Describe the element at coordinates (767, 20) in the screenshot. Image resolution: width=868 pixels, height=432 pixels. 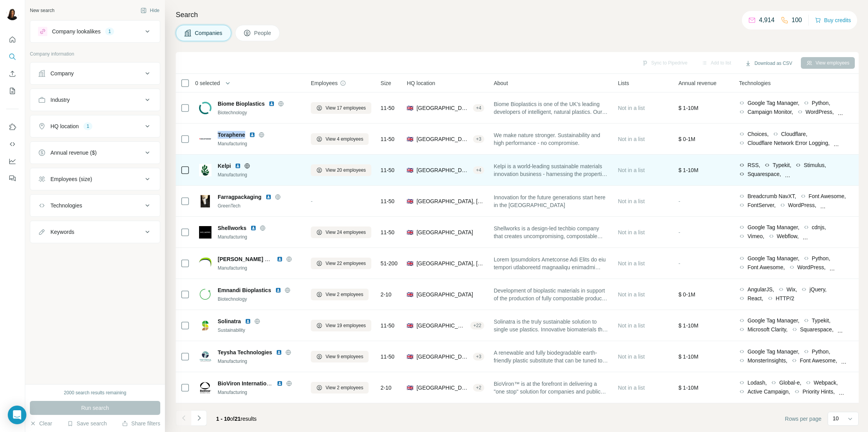
I see `p: 4,914` at that location.